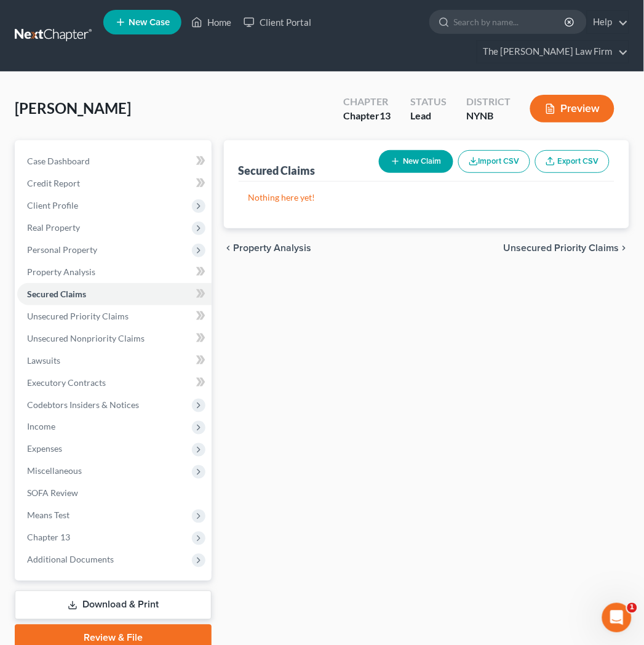 The image size is (644, 645). I want to click on div: District, so click(489, 101).